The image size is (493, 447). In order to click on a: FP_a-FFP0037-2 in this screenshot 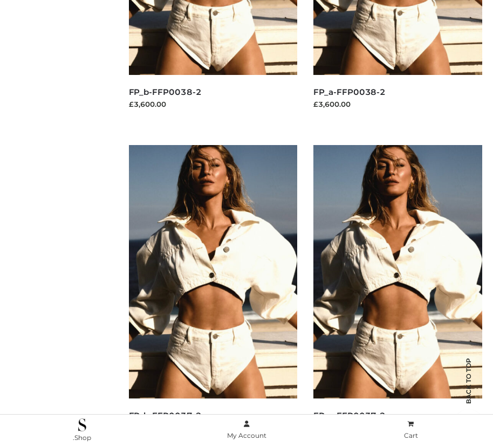, I will do `click(350, 416)`.